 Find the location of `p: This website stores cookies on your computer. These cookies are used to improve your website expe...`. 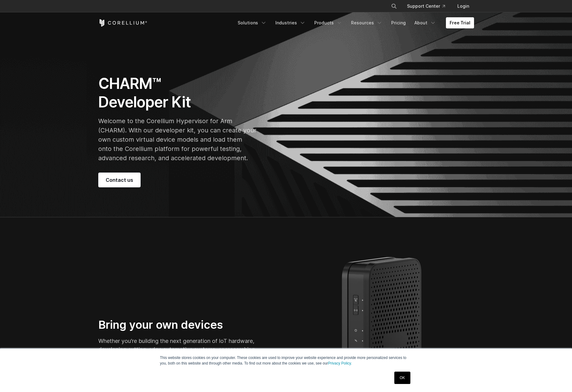

p: This website stores cookies on your computer. These cookies are used to improve your website expe... is located at coordinates (286, 361).